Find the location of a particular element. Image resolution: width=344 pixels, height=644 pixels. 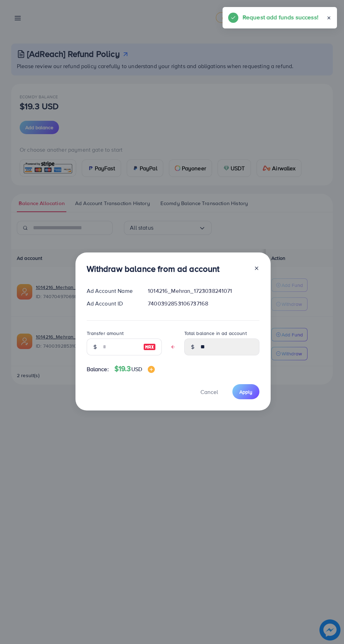

button: Cancel is located at coordinates (209, 392).